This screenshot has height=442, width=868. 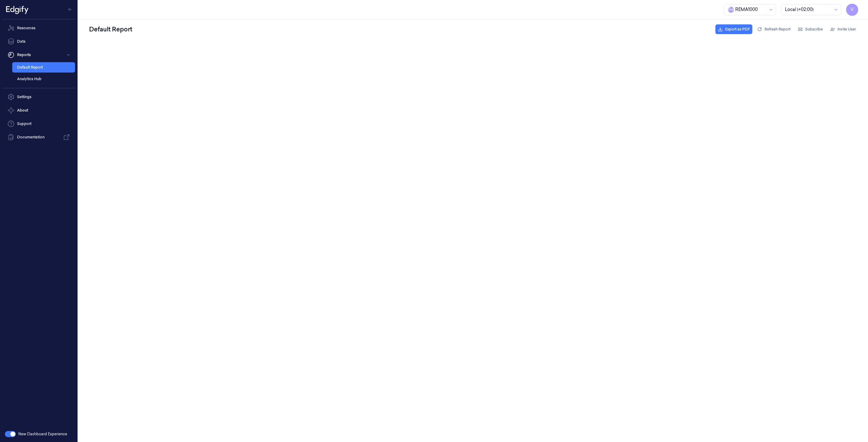 What do you see at coordinates (814, 30) in the screenshot?
I see `span: Subscribe` at bounding box center [814, 30].